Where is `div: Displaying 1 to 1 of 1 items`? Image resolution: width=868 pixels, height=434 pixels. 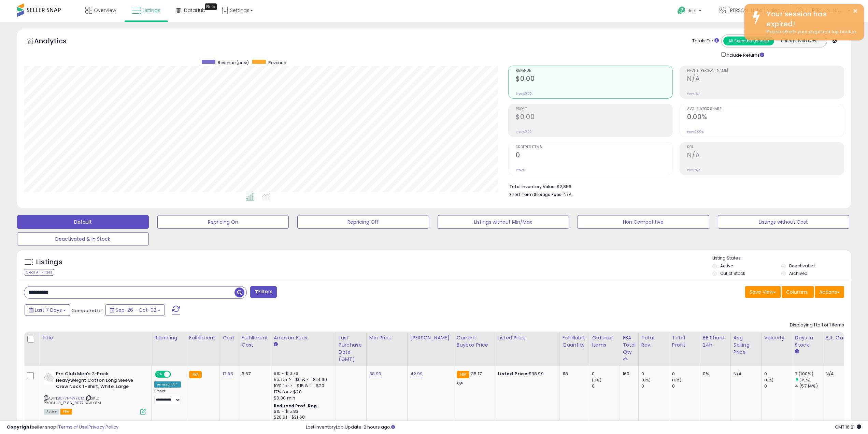 div: Displaying 1 to 1 of 1 items is located at coordinates (816, 325).